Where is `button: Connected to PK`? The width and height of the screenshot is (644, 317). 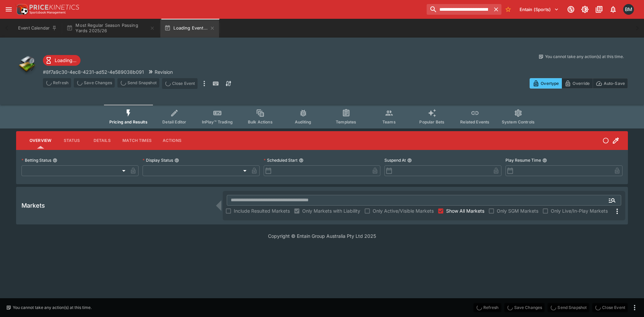 button: Connected to PK is located at coordinates (571, 9).